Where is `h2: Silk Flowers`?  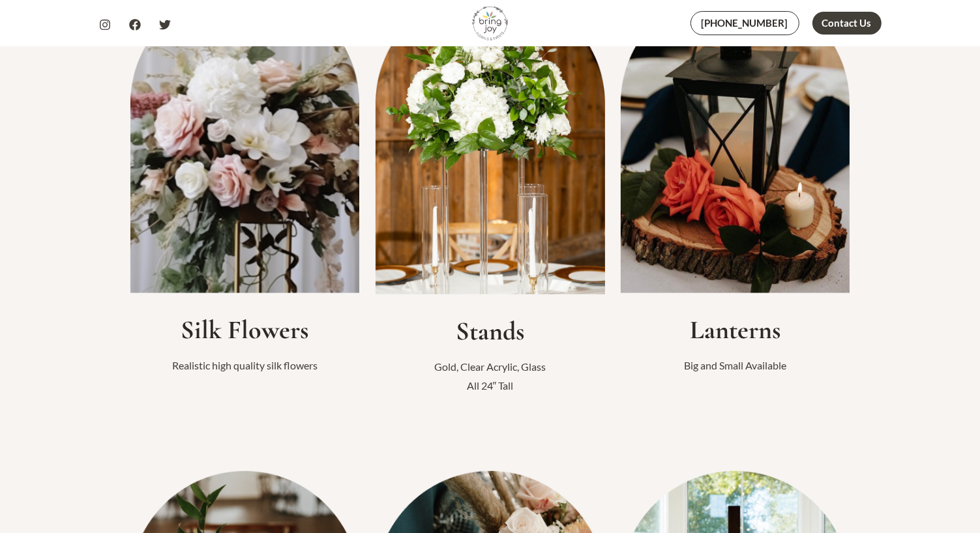
h2: Silk Flowers is located at coordinates (245, 329).